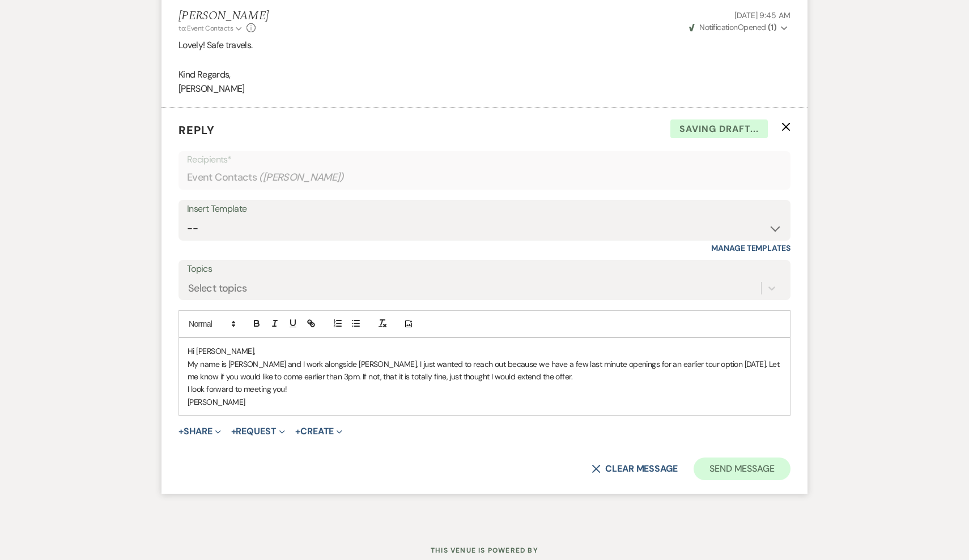  What do you see at coordinates (318, 431) in the screenshot?
I see `button: Create` at bounding box center [318, 431].